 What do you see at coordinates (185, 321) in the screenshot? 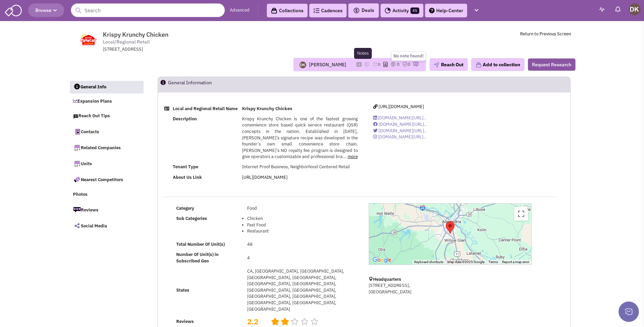
I see `b: Reviews` at bounding box center [185, 321].